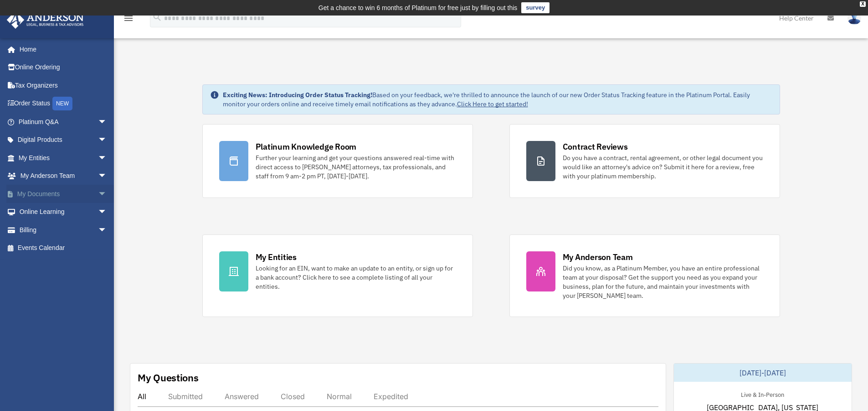  What do you see at coordinates (854, 18) in the screenshot?
I see `img: User Pic` at bounding box center [854, 18].